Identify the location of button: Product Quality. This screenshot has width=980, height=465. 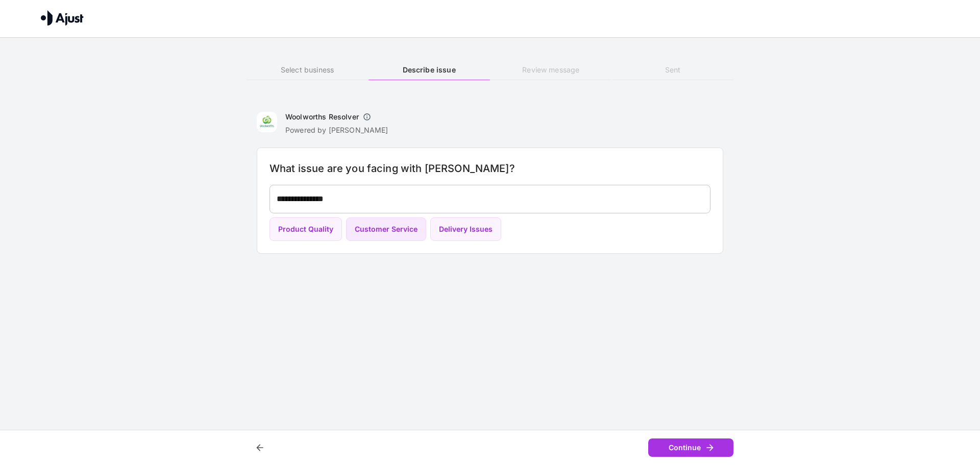
(306, 229).